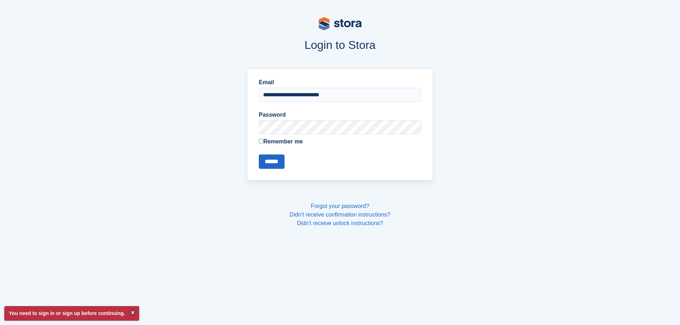 The width and height of the screenshot is (680, 325). What do you see at coordinates (340, 115) in the screenshot?
I see `label: Password` at bounding box center [340, 115].